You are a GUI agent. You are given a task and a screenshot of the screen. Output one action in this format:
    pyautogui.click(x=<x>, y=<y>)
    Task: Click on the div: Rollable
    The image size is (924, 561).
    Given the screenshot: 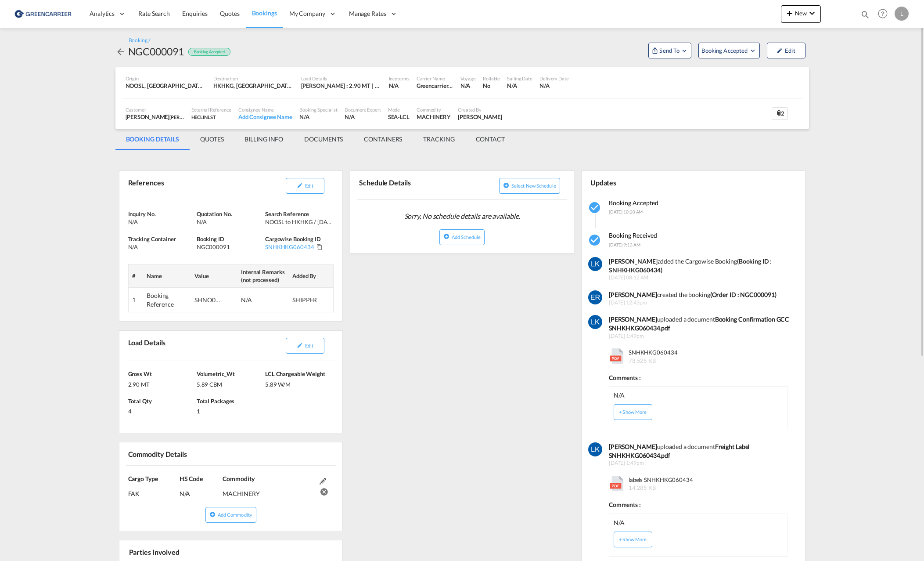 What is the action you would take?
    pyautogui.click(x=491, y=78)
    